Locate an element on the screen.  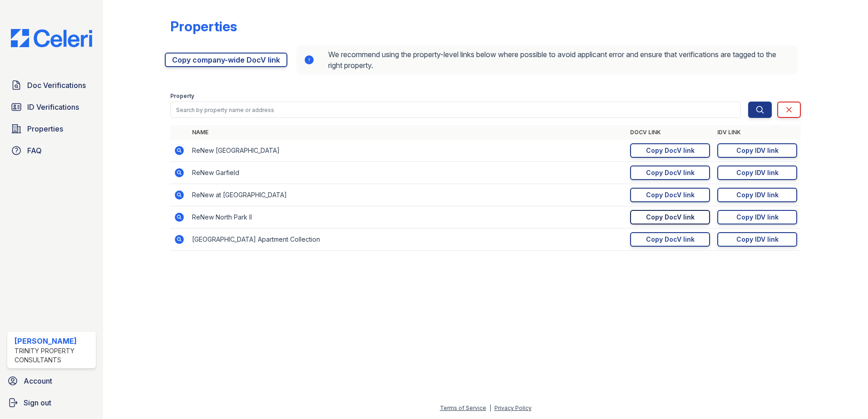
div: Properties is located at coordinates (203, 26).